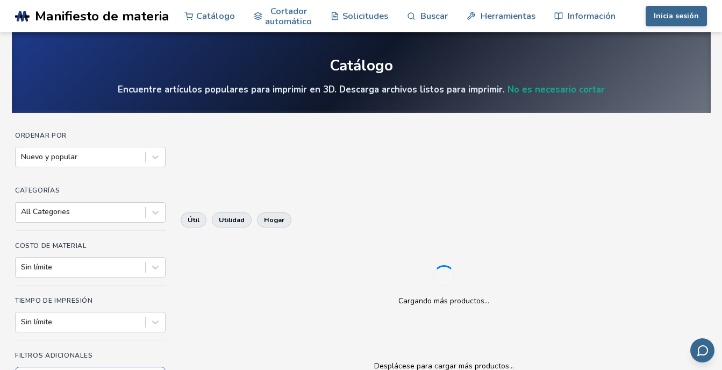  Describe the element at coordinates (311, 89) in the screenshot. I see `font: Encuentre artículos populares para imprimir en 3D. Descarga archivos listos para imprimir.` at that location.